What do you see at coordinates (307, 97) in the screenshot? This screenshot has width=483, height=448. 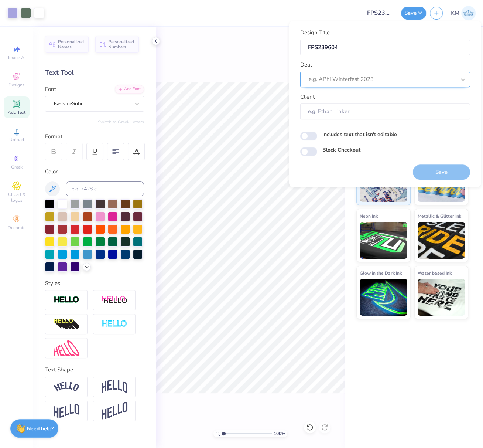 I see `label: Client` at bounding box center [307, 97].